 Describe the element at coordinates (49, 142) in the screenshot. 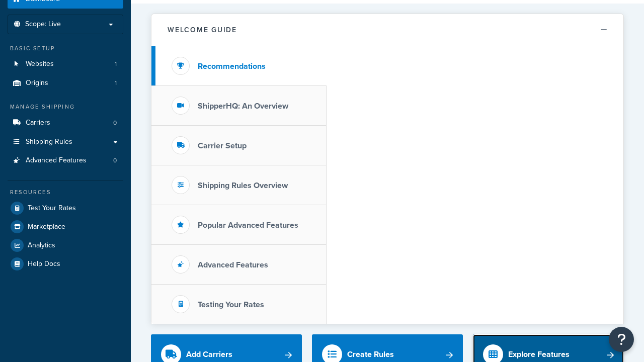

I see `span: Shipping Rules` at that location.